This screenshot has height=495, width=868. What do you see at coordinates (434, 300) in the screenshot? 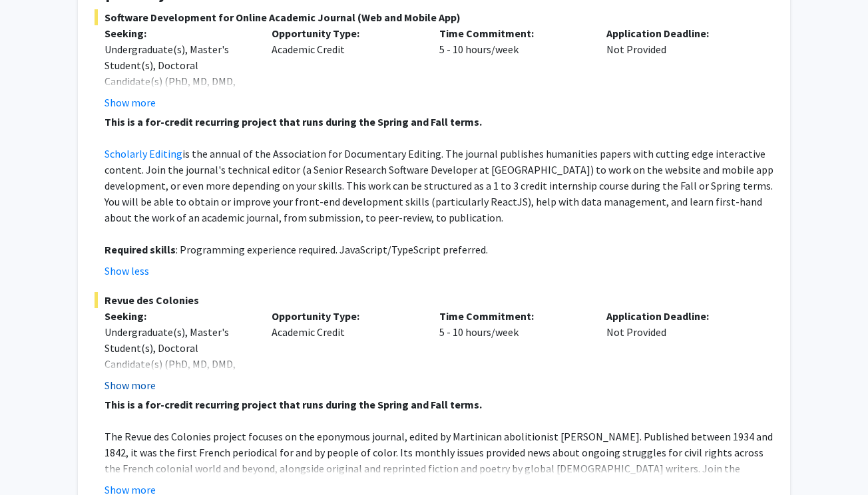
I see `span: Revue des Colonies` at bounding box center [434, 300].